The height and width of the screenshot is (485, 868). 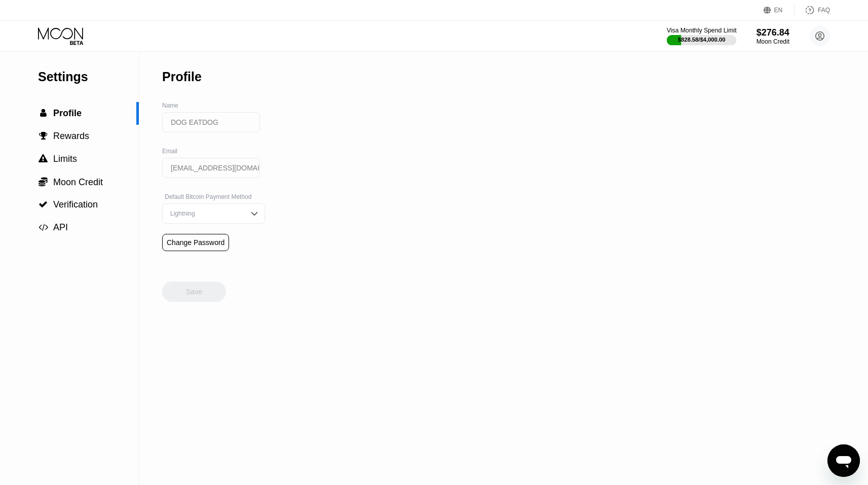 I want to click on div: Visa Monthly Spend Limit, so click(x=701, y=31).